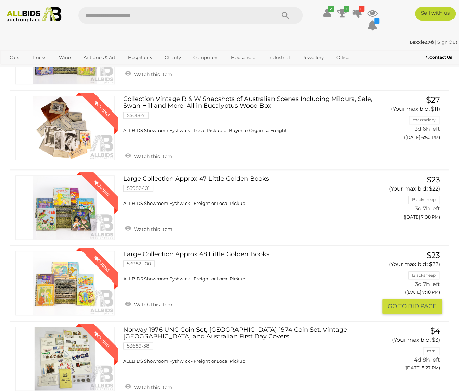  I want to click on a: Hospitality, so click(140, 57).